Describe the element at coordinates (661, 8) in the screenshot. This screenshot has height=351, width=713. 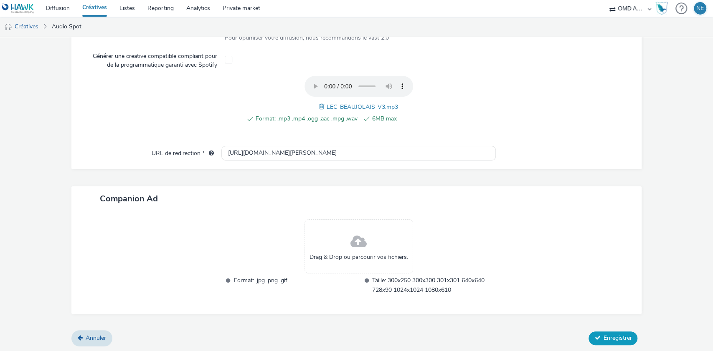
I see `div: Hawk Academy` at that location.